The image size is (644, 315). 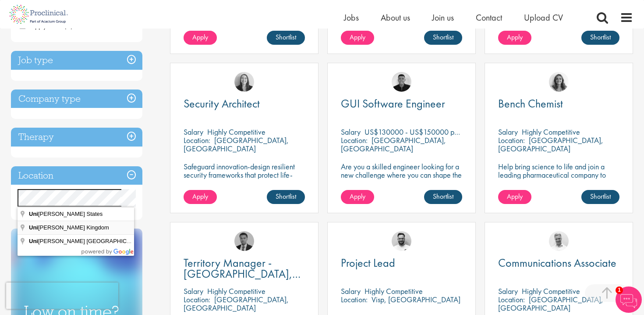 What do you see at coordinates (244, 241) in the screenshot?
I see `a: Carl Gbolade` at bounding box center [244, 241].